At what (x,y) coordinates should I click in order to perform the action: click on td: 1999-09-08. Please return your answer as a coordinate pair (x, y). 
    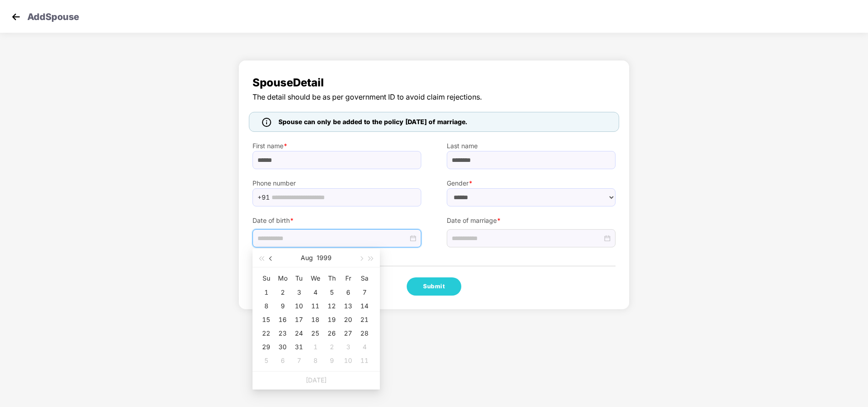
    Looking at the image, I should click on (315, 361).